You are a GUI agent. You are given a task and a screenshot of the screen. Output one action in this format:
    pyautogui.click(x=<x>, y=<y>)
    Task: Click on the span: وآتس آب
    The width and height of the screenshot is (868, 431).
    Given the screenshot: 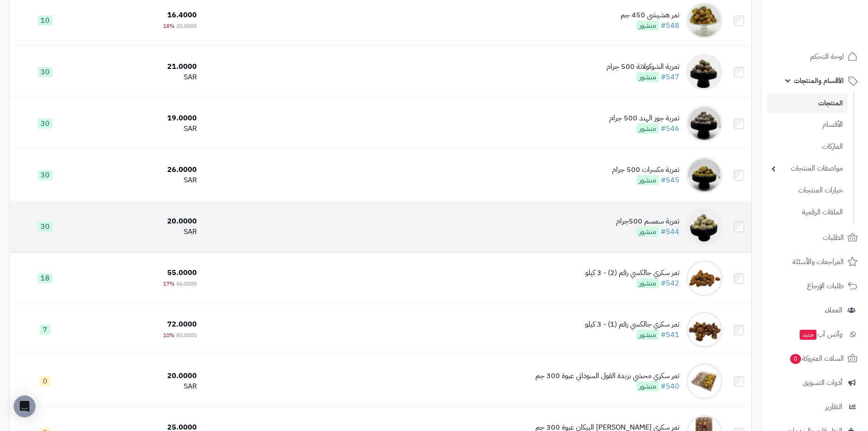 What is the action you would take?
    pyautogui.click(x=821, y=334)
    